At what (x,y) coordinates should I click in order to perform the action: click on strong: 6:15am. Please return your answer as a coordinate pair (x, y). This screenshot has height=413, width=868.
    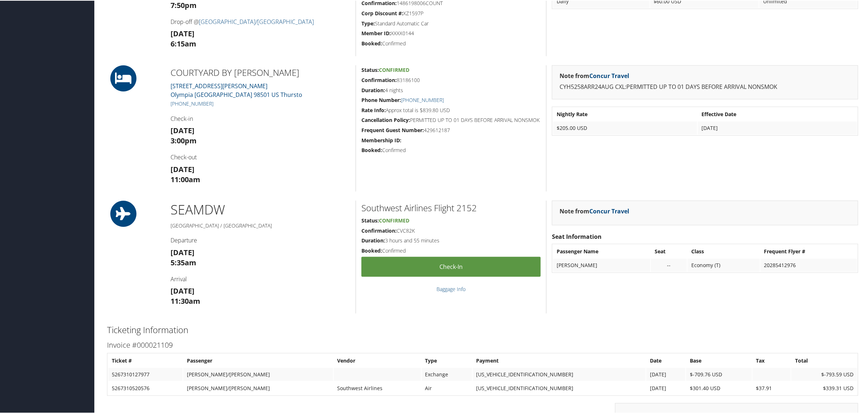
    Looking at the image, I should click on (183, 43).